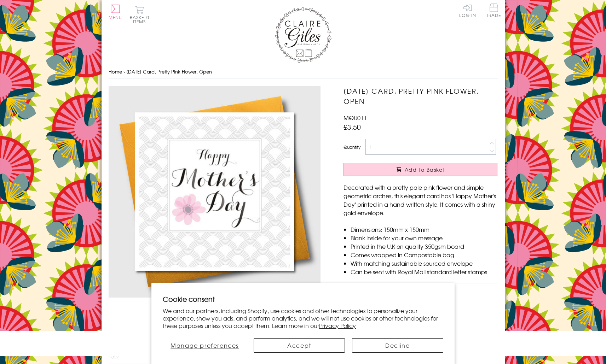  Describe the element at coordinates (494, 11) in the screenshot. I see `a: Trade` at that location.